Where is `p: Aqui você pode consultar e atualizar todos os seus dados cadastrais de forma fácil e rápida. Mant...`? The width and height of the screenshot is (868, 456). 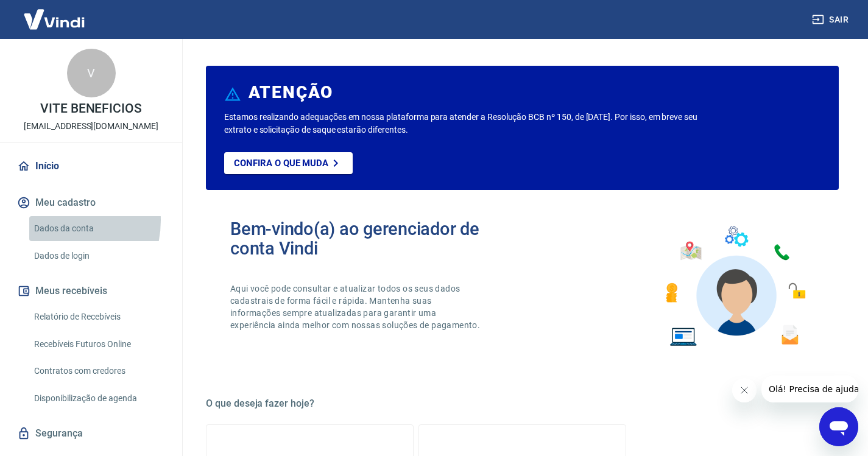
p: Aqui você pode consultar e atualizar todos os seus dados cadastrais de forma fácil e rápida. Mant... is located at coordinates (357, 307).